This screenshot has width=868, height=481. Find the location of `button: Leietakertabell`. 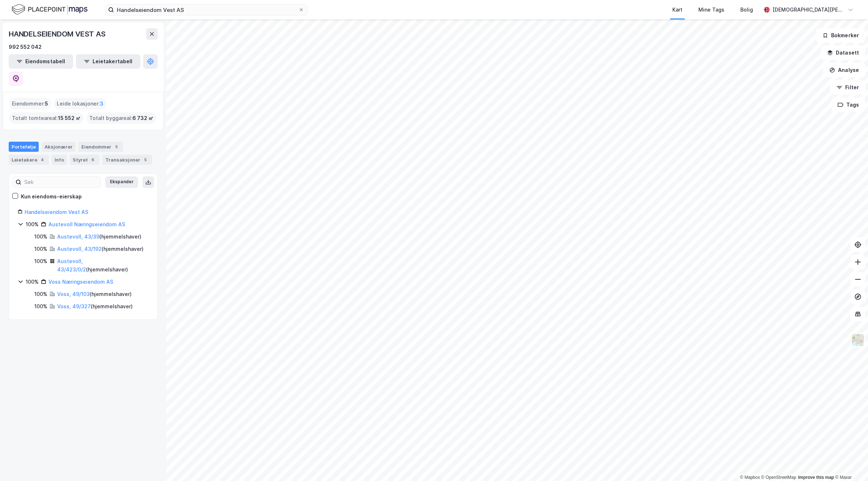

button: Leietakertabell is located at coordinates (108, 61).